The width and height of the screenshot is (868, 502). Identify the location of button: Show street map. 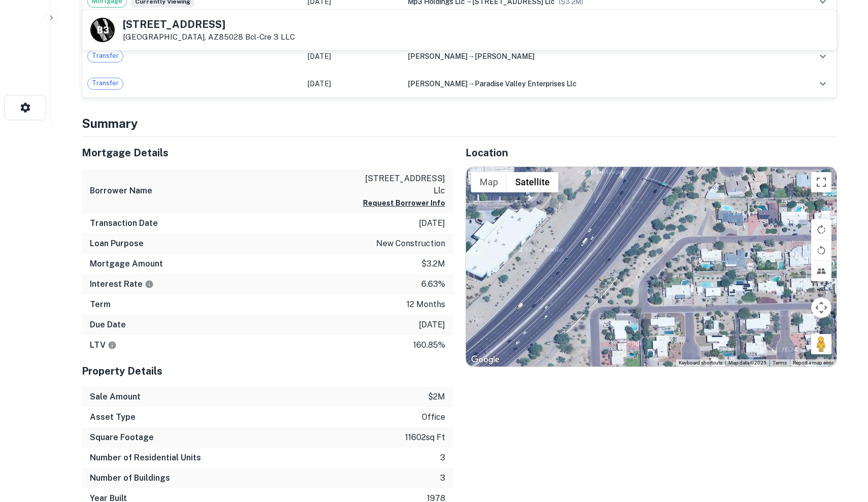
(489, 182).